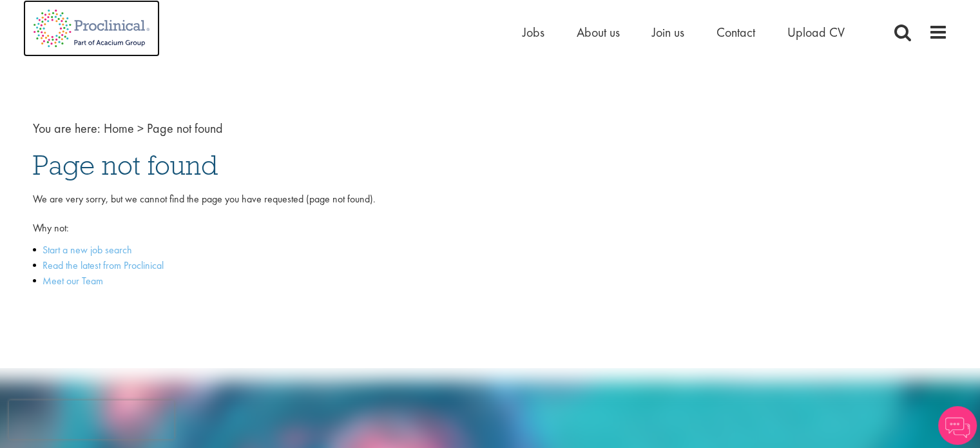 This screenshot has width=980, height=448. I want to click on a: Read the latest from Proclinical, so click(103, 265).